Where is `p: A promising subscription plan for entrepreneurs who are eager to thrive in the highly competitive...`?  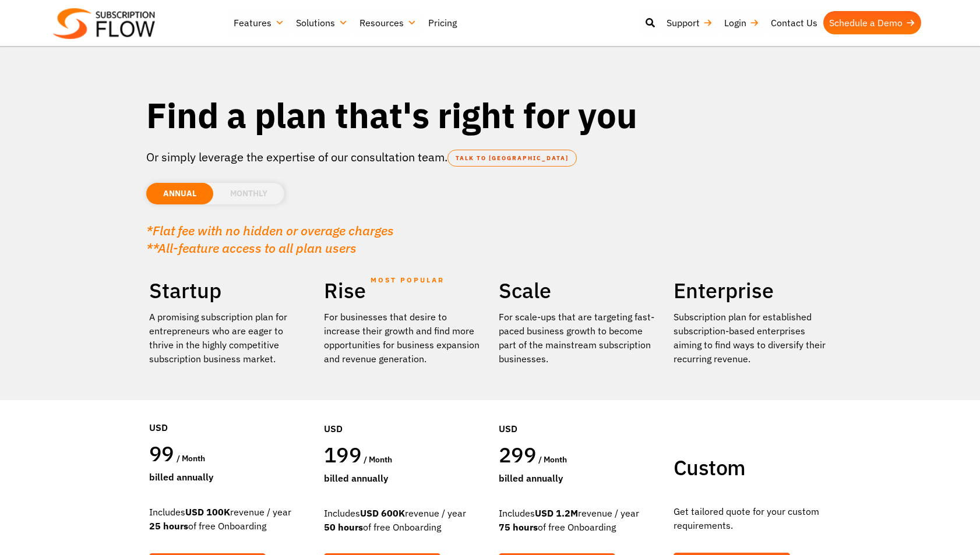
p: A promising subscription plan for entrepreneurs who are eager to thrive in the highly competitive... is located at coordinates (228, 338).